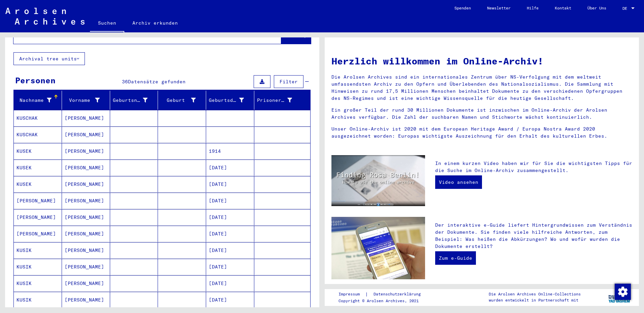 The image size is (644, 313). I want to click on img: yv_logo.png, so click(620, 297).